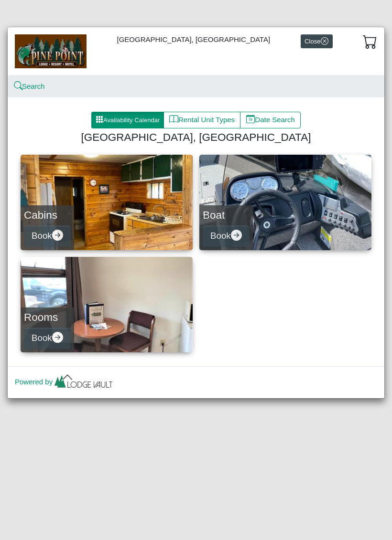 This screenshot has width=392, height=540. I want to click on a: searchSearch, so click(30, 86).